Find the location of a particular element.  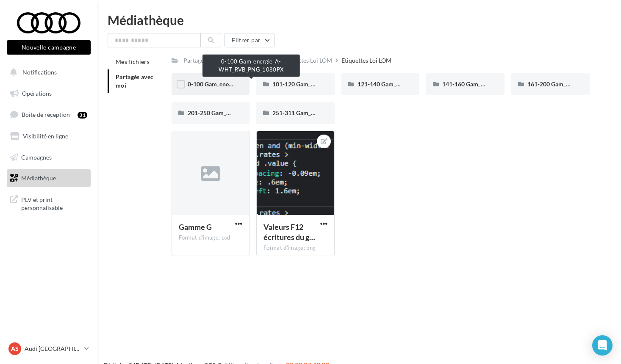

span: 251-311 Gam_energie_G-WHT_RVB_PNG_1080PX is located at coordinates (339, 113).